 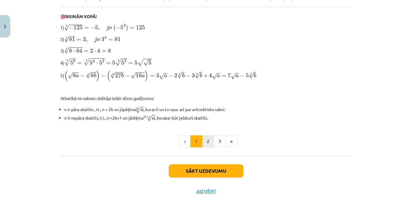 I want to click on nav: Page navigation example, so click(x=206, y=141).